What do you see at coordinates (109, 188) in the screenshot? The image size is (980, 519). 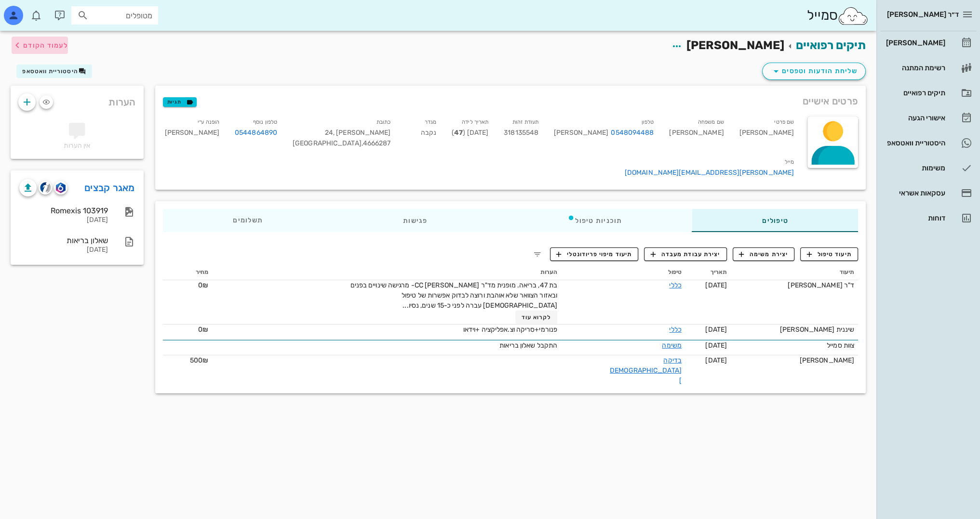 I see `a: מאגר קבצים` at bounding box center [109, 188].